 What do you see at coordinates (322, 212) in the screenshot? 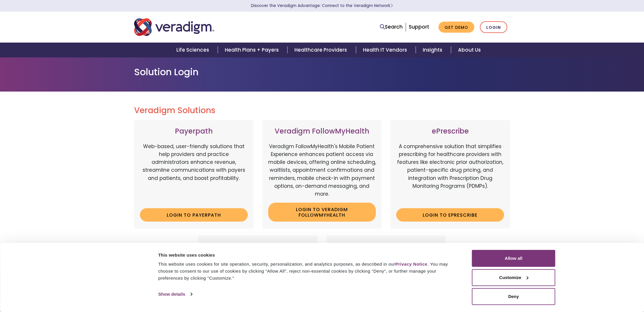
I see `a: Login to Veradigm FollowMyHealth` at bounding box center [322, 212].